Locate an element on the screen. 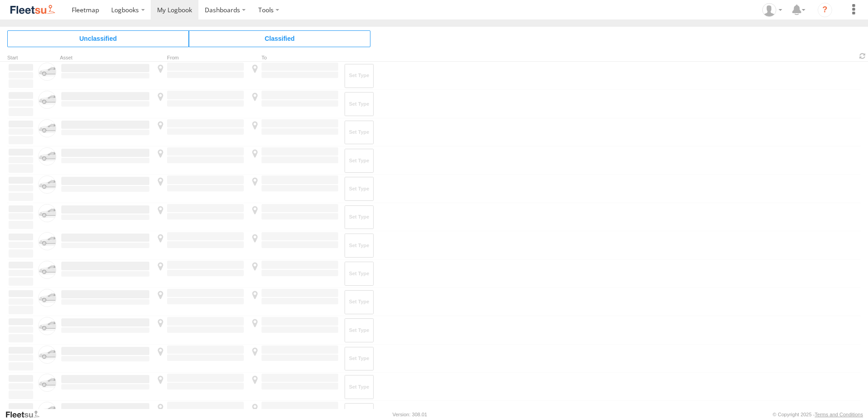  img: fleetsu-logo-horizontal.svg is located at coordinates (33, 9).